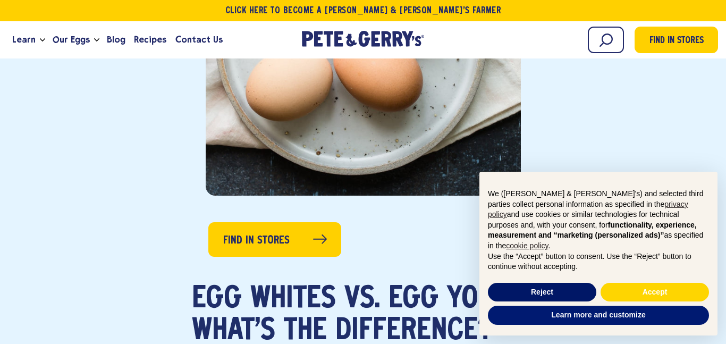  I want to click on a: Learn, so click(24, 40).